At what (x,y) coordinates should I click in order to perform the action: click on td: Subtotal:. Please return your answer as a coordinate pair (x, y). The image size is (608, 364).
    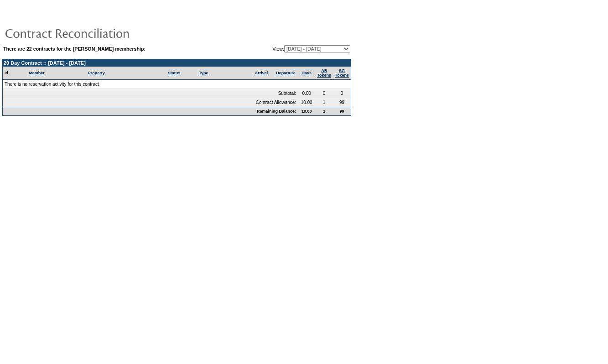
    Looking at the image, I should click on (150, 94).